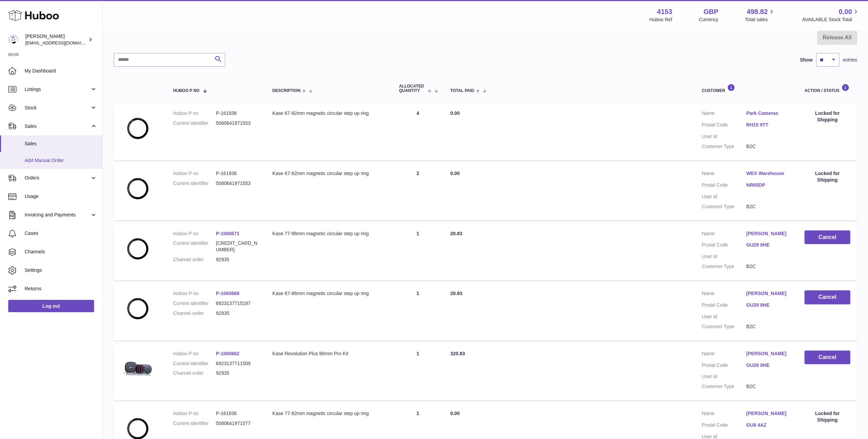 Image resolution: width=868 pixels, height=439 pixels. Describe the element at coordinates (831, 20) in the screenshot. I see `span: AVAILABLE Stock Total` at that location.